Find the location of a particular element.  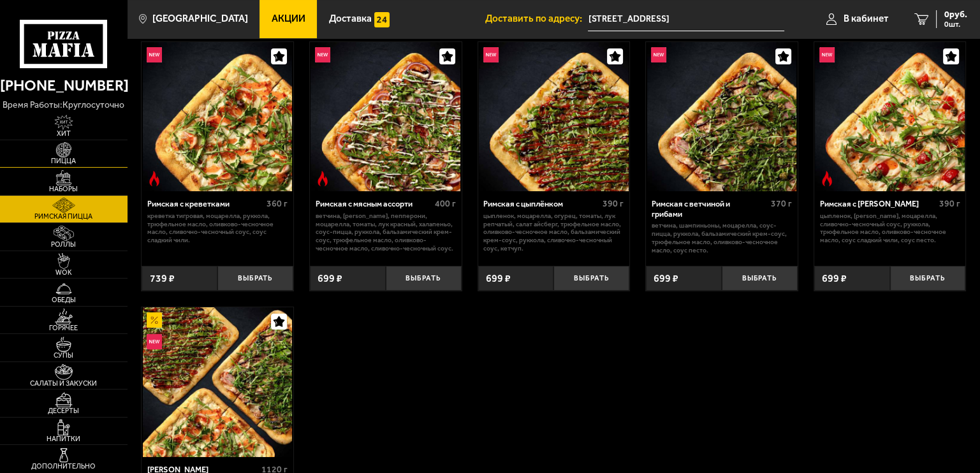

a: НовинкаОстрое блюдоРимская с мясным ассорти is located at coordinates (386, 117).